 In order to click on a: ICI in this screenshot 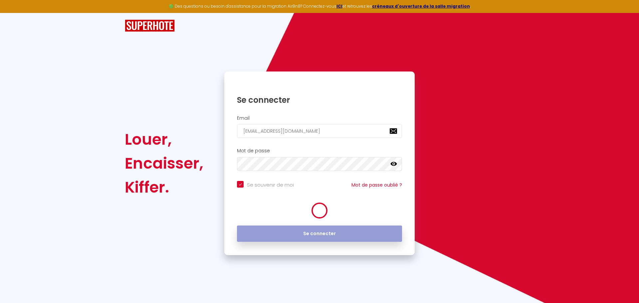, I will do `click(339, 6)`.